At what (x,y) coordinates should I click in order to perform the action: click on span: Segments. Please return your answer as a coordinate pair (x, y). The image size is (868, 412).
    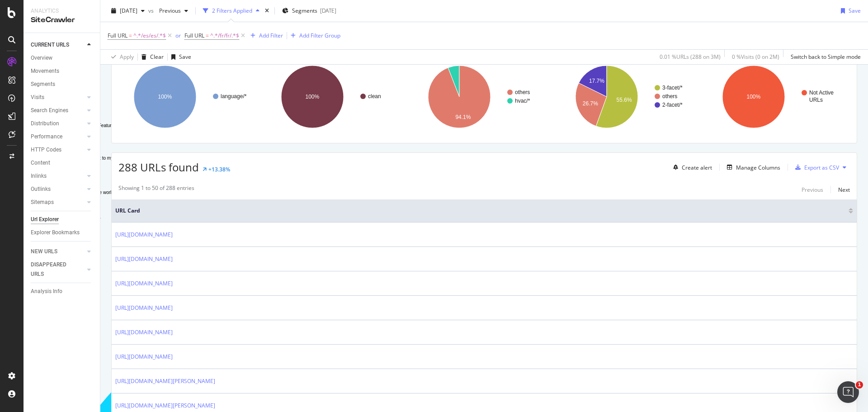
    Looking at the image, I should click on (305, 10).